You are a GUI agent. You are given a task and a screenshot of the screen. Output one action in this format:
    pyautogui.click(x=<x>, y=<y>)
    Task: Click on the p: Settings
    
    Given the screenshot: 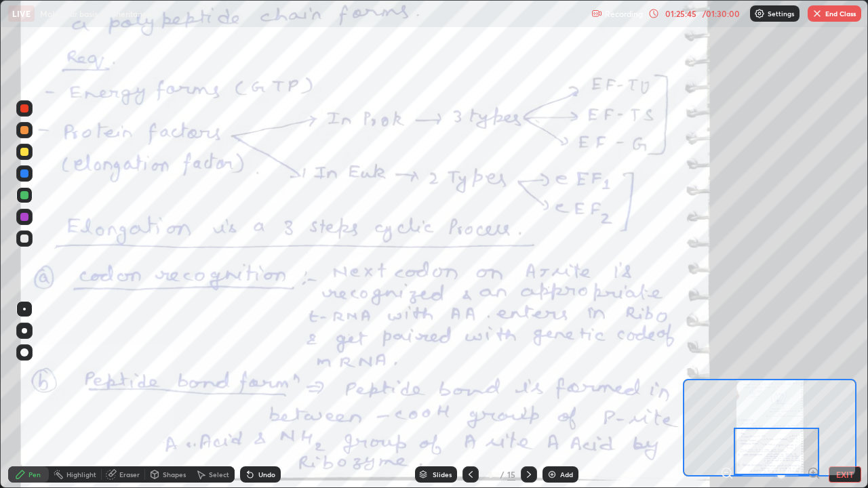 What is the action you would take?
    pyautogui.click(x=781, y=13)
    